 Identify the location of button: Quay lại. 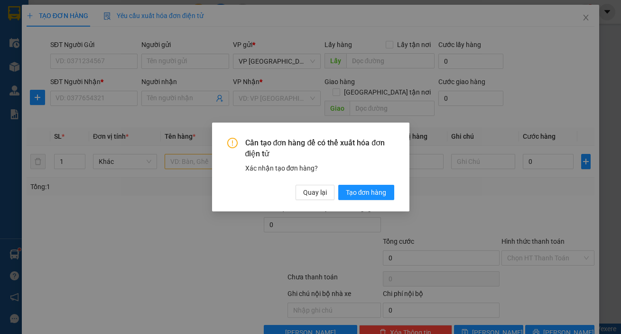
(315, 192).